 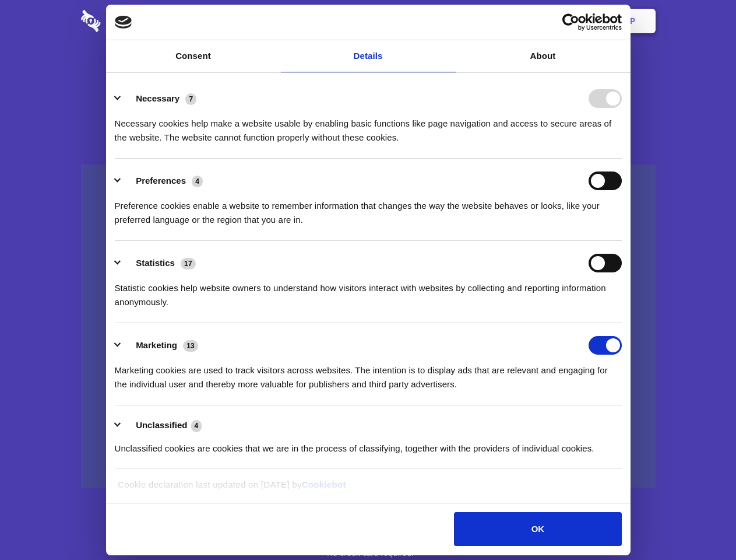 I want to click on label: Statistics, so click(x=155, y=263).